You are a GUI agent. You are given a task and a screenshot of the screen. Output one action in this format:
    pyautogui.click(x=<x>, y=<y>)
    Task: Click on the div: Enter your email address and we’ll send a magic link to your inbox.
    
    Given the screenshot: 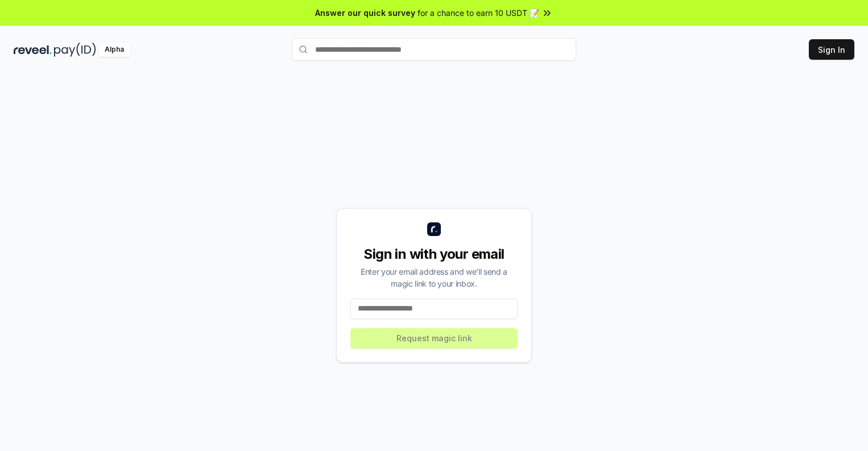 What is the action you would take?
    pyautogui.click(x=434, y=278)
    